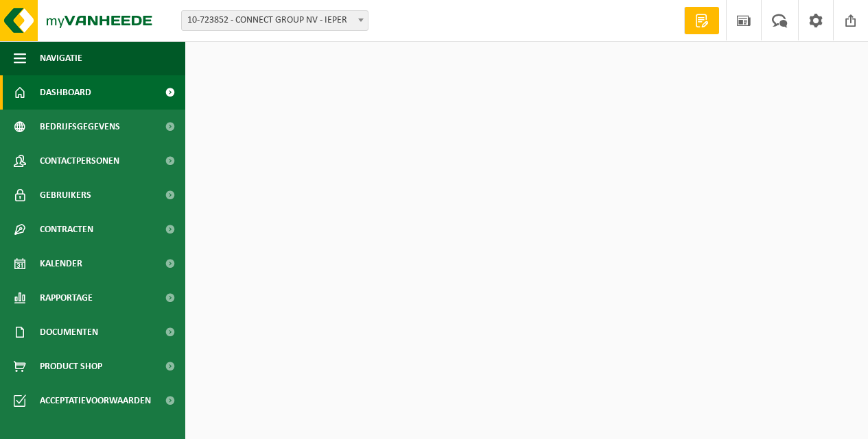 Image resolution: width=868 pixels, height=439 pixels. Describe the element at coordinates (65, 92) in the screenshot. I see `span: Dashboard` at that location.